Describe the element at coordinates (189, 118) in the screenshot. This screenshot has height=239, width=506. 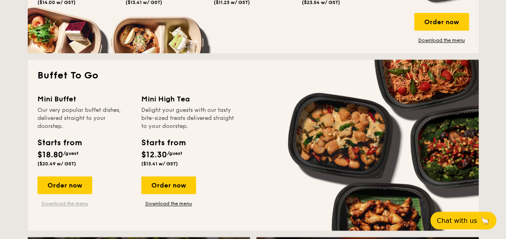
I see `div: Delight your guests with our tasty bite-sized treats delivered straight to your doorstep.` at that location.